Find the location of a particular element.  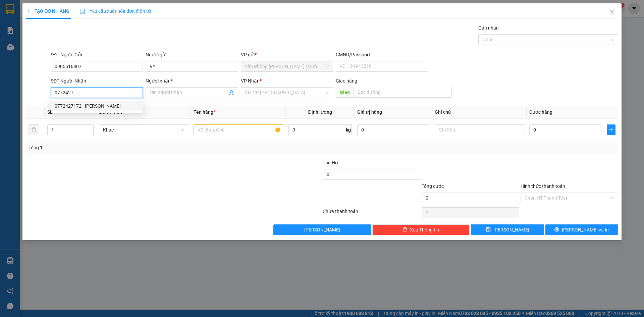

span: delete is located at coordinates (405, 230).